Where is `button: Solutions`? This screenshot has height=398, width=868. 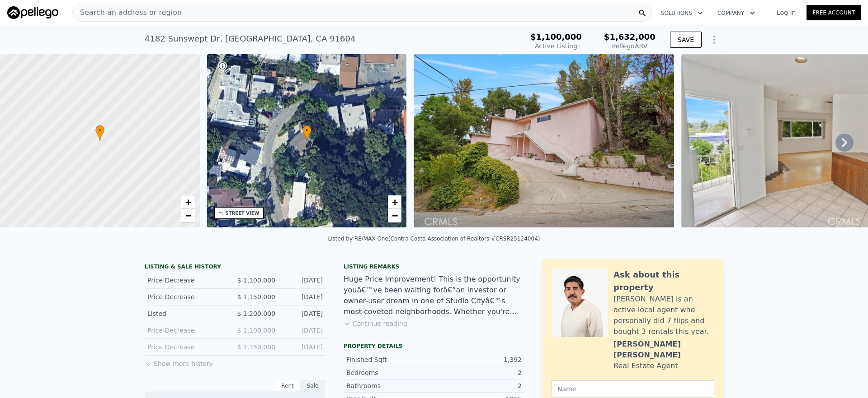 button: Solutions is located at coordinates (682, 13).